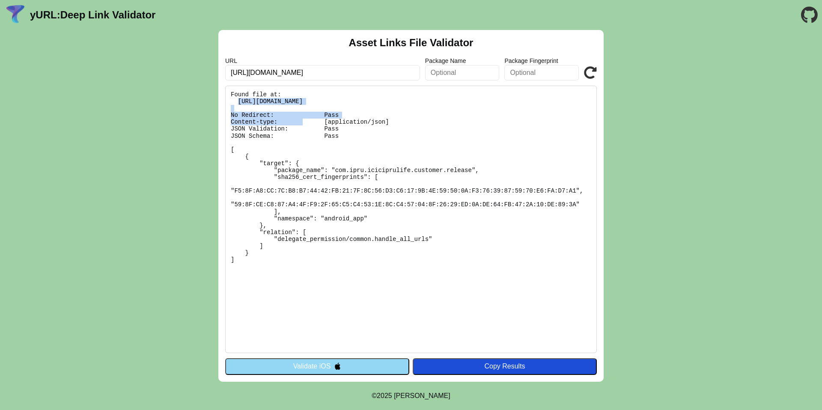 The height and width of the screenshot is (410, 822). What do you see at coordinates (541, 61) in the screenshot?
I see `label: Package Fingerprint` at bounding box center [541, 61].